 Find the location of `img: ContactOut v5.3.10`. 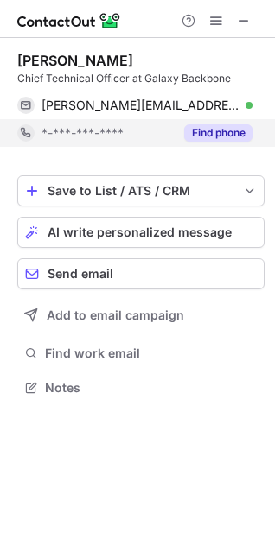

img: ContactOut v5.3.10 is located at coordinates (69, 21).